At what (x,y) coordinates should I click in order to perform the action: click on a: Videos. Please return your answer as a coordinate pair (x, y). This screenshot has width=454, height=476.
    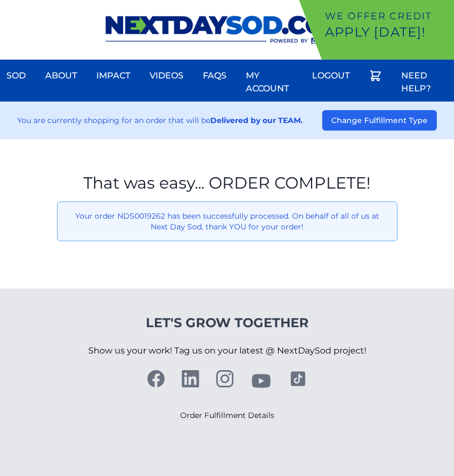
    Looking at the image, I should click on (166, 76).